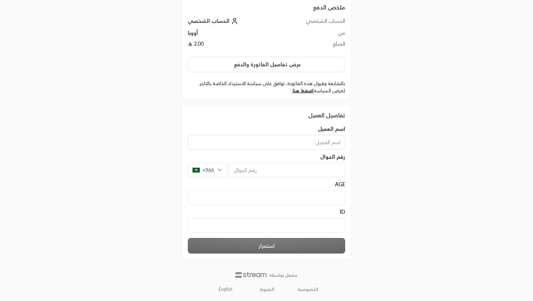  Describe the element at coordinates (284, 276) in the screenshot. I see `p: مشغل بواسطة` at that location.